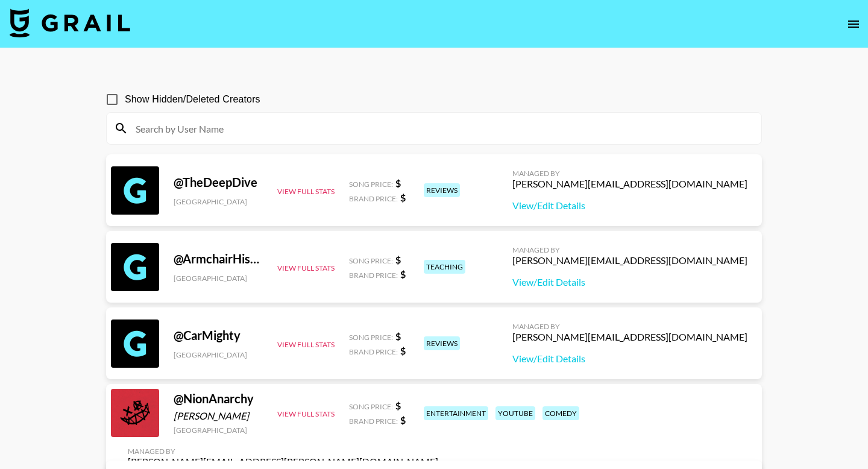 This screenshot has height=469, width=868. Describe the element at coordinates (853, 24) in the screenshot. I see `button: open drawer` at that location.